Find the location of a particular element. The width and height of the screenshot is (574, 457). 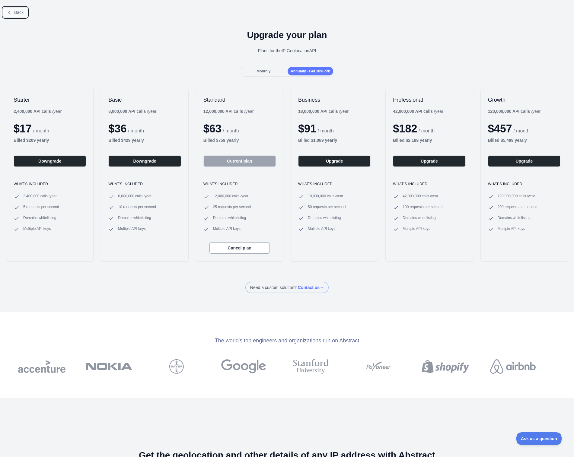

h2: Business is located at coordinates (334, 100).